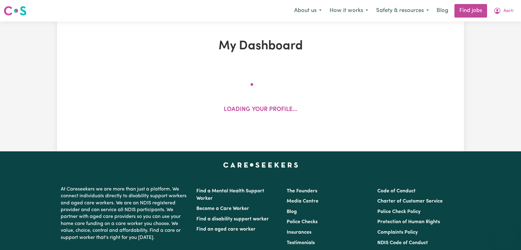 Image resolution: width=521 pixels, height=250 pixels. What do you see at coordinates (399, 212) in the screenshot?
I see `a: Police Check Policy` at bounding box center [399, 212].